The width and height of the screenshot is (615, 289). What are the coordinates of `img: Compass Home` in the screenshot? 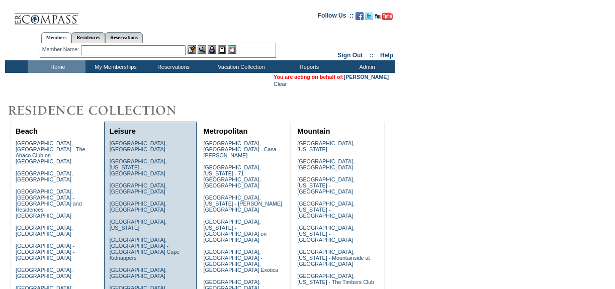 It's located at (46, 15).